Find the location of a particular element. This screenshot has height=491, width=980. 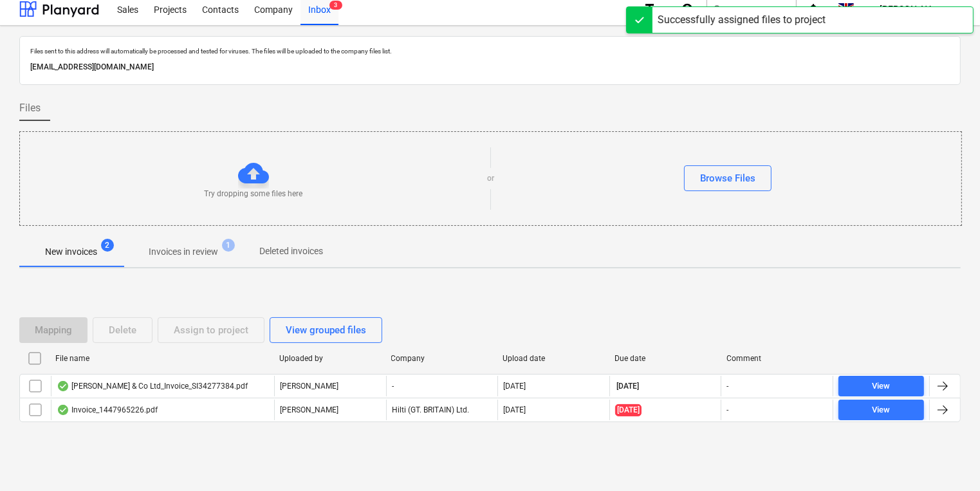

div: Chat Widget is located at coordinates (948, 460).